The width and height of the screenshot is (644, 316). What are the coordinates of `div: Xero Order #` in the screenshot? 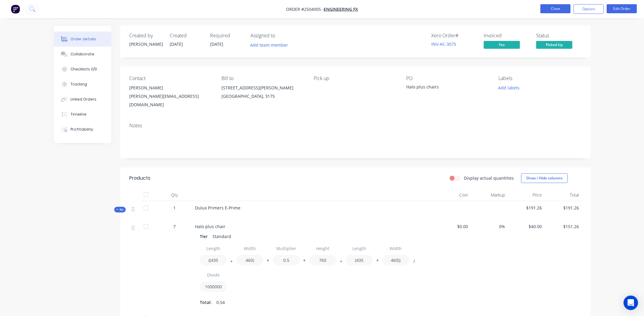 It's located at (454, 36).